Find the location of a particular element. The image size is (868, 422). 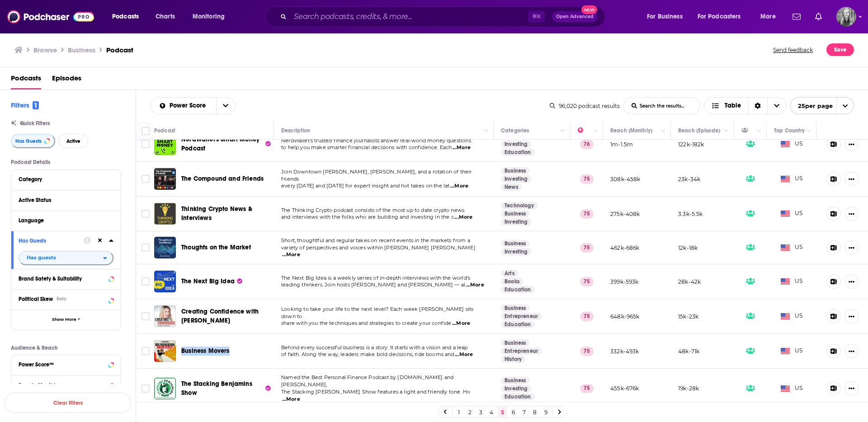

input: Search podcasts, credits, & more... is located at coordinates (409, 16).